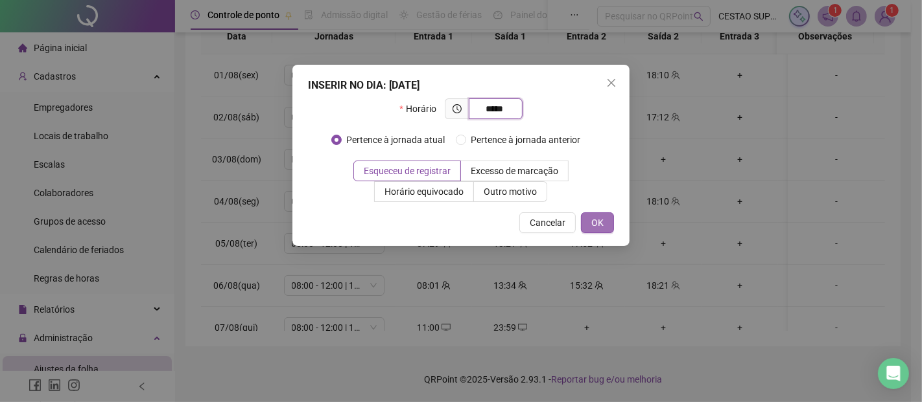  What do you see at coordinates (547, 223) in the screenshot?
I see `span: Cancelar` at bounding box center [547, 223].